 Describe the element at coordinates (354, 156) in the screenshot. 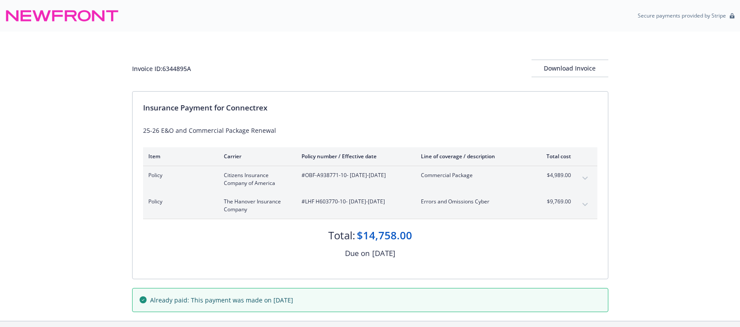

I see `div: Policy number / Effective date` at that location.